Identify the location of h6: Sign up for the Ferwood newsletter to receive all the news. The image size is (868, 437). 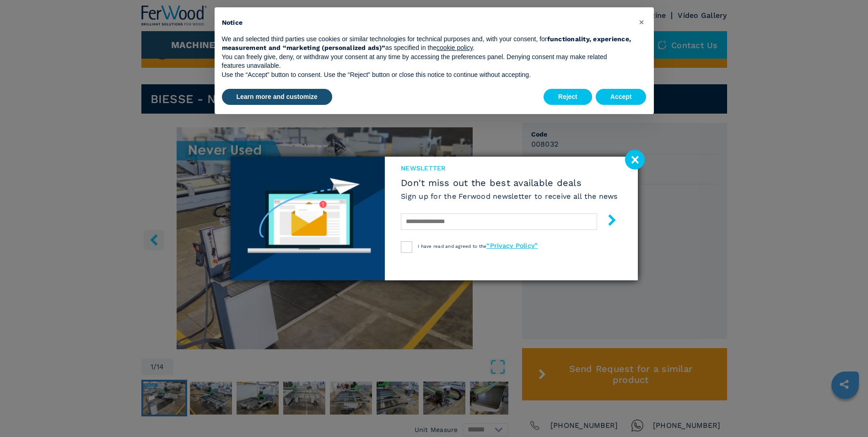
(510, 196).